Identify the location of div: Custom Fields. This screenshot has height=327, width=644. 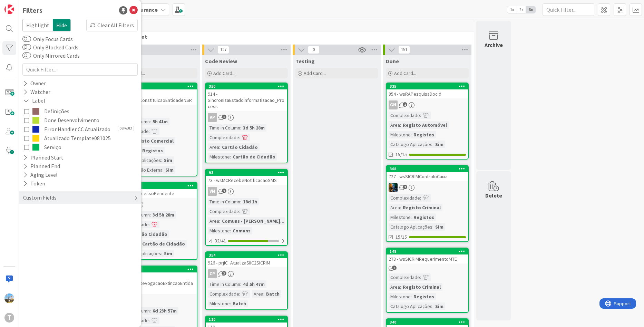
(40, 197).